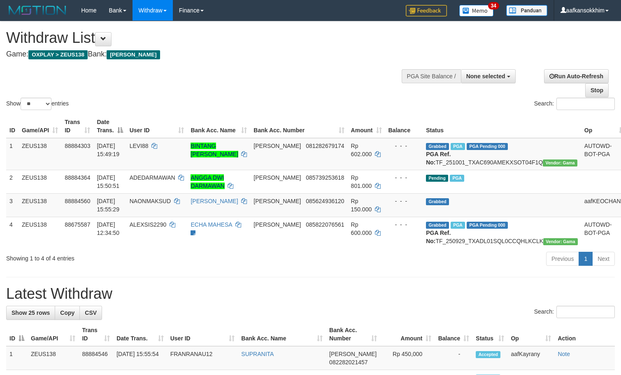 This screenshot has height=375, width=621. I want to click on td: 3, so click(12, 205).